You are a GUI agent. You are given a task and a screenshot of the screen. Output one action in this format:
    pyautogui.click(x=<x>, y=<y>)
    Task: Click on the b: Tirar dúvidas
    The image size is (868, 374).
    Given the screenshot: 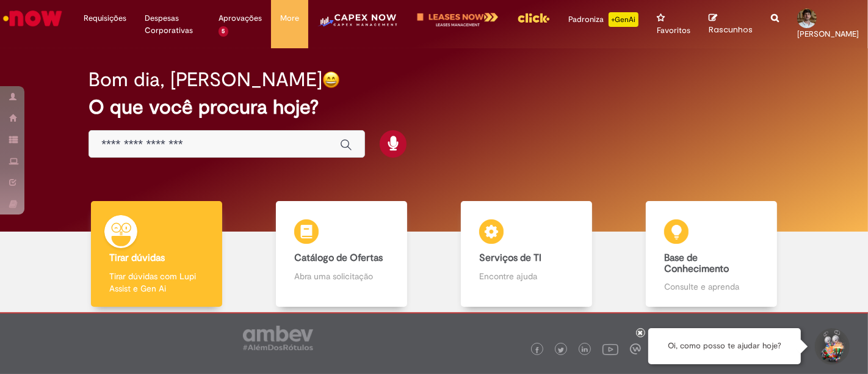 What is the action you would take?
    pyautogui.click(x=137, y=258)
    